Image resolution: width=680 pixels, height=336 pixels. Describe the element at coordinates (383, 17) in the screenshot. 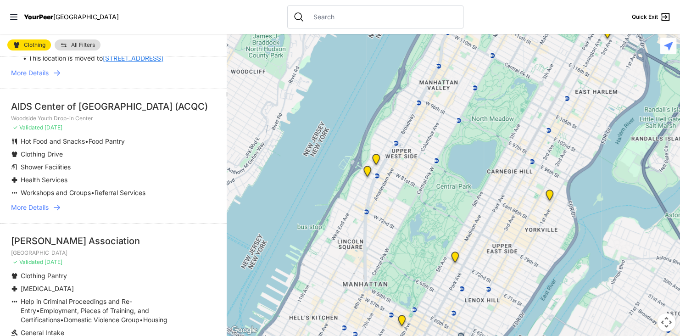

I see `input: Search` at that location.